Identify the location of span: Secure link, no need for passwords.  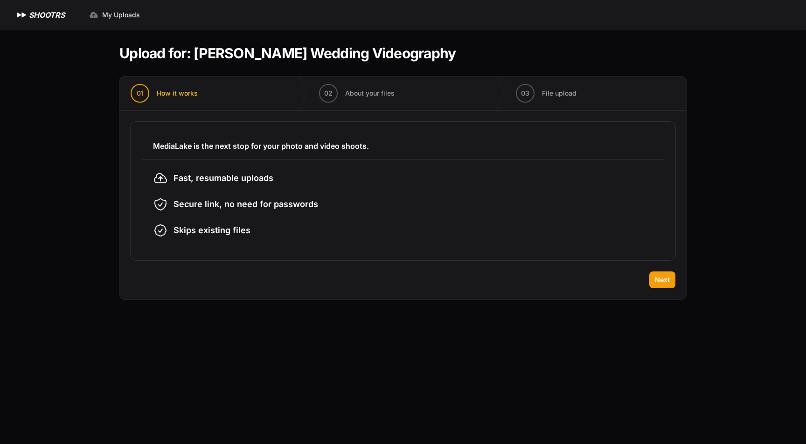
(246, 204).